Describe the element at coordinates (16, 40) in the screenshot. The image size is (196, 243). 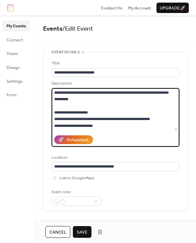
I see `a: Connect` at that location.